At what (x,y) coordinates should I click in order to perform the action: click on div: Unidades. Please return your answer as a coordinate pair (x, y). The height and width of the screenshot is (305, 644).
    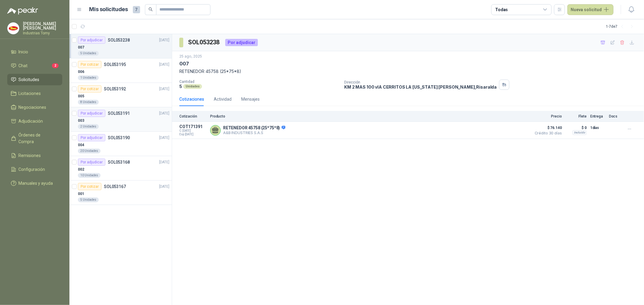
    Looking at the image, I should click on (193, 87).